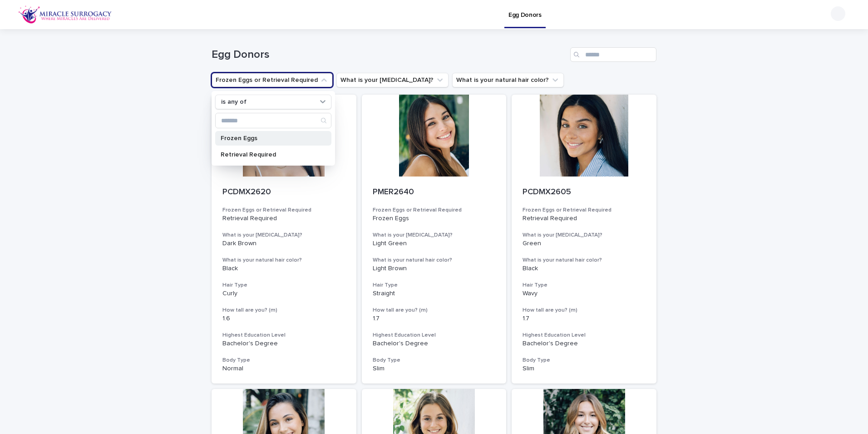 This screenshot has height=434, width=868. I want to click on button: What is your eye color?, so click(392, 80).